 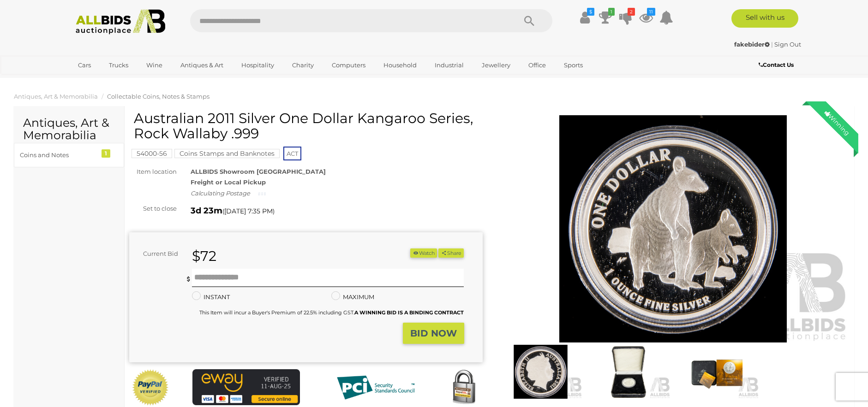 What do you see at coordinates (262, 193) in the screenshot?
I see `img: small-loading.gif` at bounding box center [262, 193].